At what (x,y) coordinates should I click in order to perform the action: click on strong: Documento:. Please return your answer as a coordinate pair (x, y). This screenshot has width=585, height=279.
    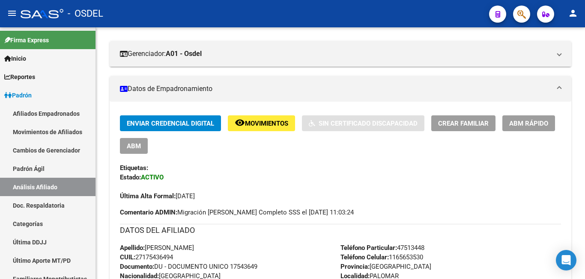
    Looking at the image, I should click on (137, 267).